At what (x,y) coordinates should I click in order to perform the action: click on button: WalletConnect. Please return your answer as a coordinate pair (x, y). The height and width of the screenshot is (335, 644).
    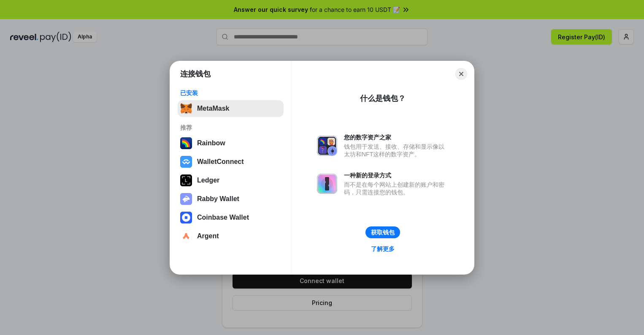
    Looking at the image, I should click on (230, 161).